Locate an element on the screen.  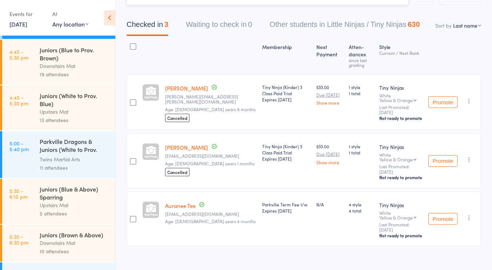
div: Current / Next Rank is located at coordinates (401, 53).